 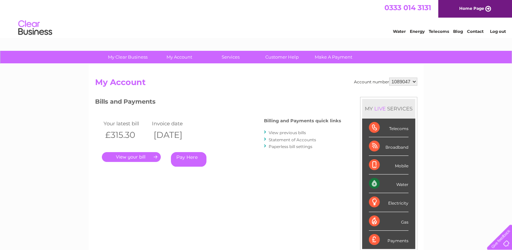 What do you see at coordinates (386, 82) in the screenshot?
I see `div: Account number` at bounding box center [386, 82].